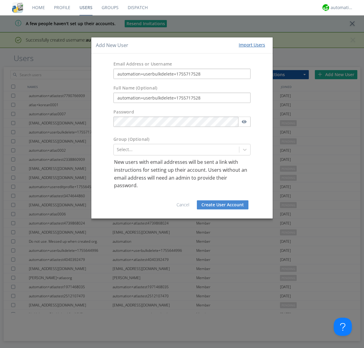 The image size is (364, 348). What do you see at coordinates (326, 8) in the screenshot?
I see `img: d2d01cd9b4174d08988066c6d424eccd` at bounding box center [326, 8].